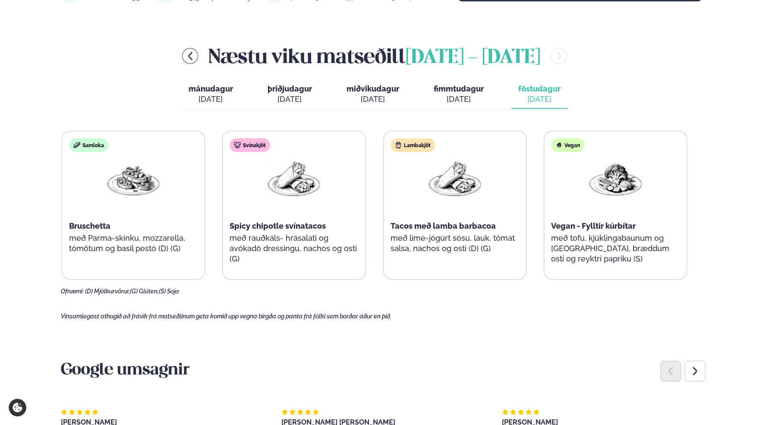 This screenshot has width=766, height=425. What do you see at coordinates (144, 291) in the screenshot?
I see `span: (G) Glúten,` at bounding box center [144, 291].